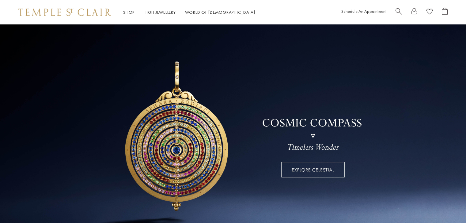 The image size is (466, 223). Describe the element at coordinates (429, 12) in the screenshot. I see `a: View Wishlist` at that location.